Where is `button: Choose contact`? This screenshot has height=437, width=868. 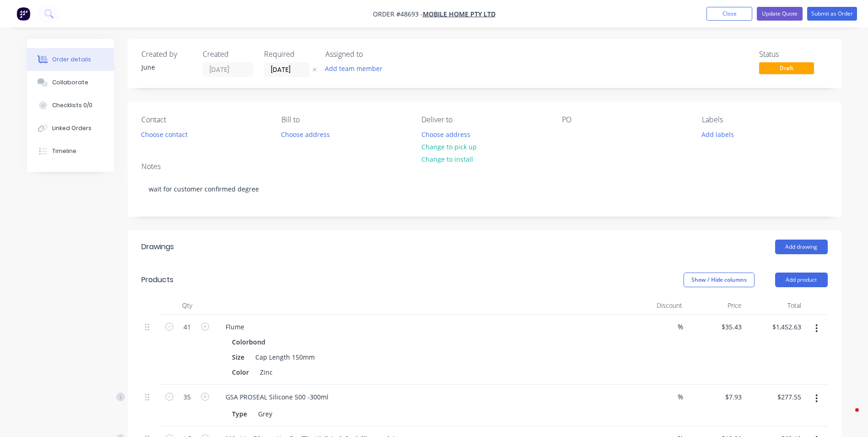 button: Choose contact is located at coordinates (164, 134).